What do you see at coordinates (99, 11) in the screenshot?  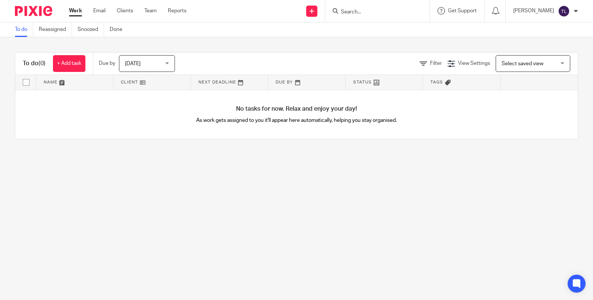 I see `a: Email` at bounding box center [99, 11].